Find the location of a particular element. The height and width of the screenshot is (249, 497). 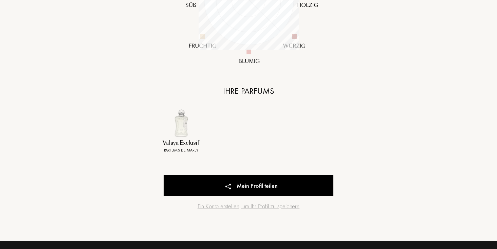

img: share_icn_w.png is located at coordinates (228, 186).